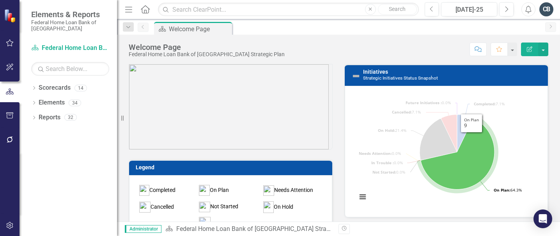  Describe the element at coordinates (375, 153) in the screenshot. I see `tspan: Needs Attention:` at that location.